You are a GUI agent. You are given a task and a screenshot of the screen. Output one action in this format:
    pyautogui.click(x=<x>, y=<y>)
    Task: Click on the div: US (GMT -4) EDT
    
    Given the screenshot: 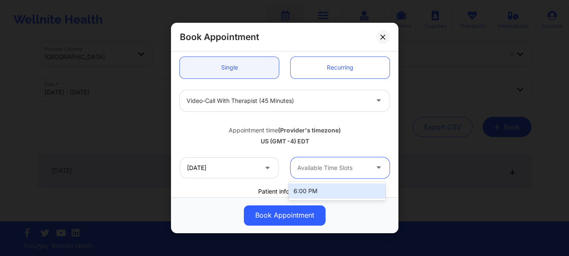 What is the action you would take?
    pyautogui.click(x=285, y=141)
    